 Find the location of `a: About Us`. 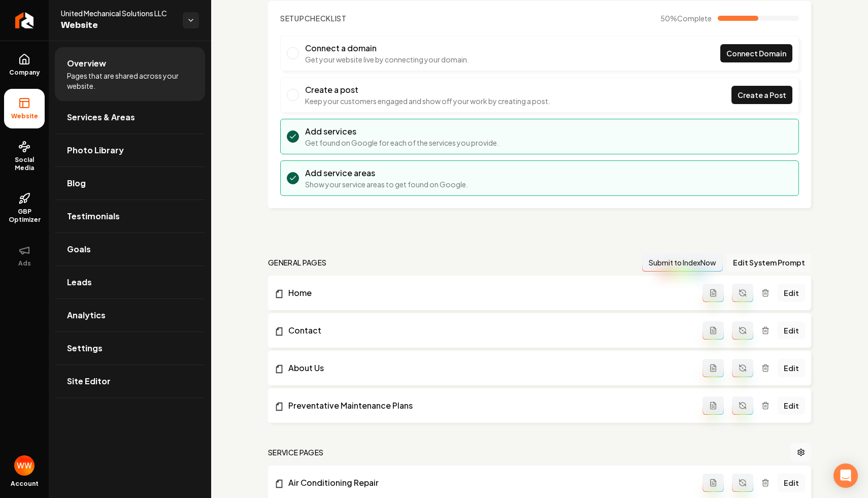

a: About Us is located at coordinates (488, 368).